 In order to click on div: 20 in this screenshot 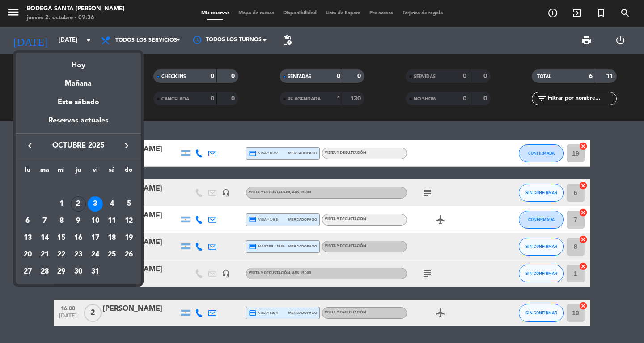, I will do `click(28, 255)`.